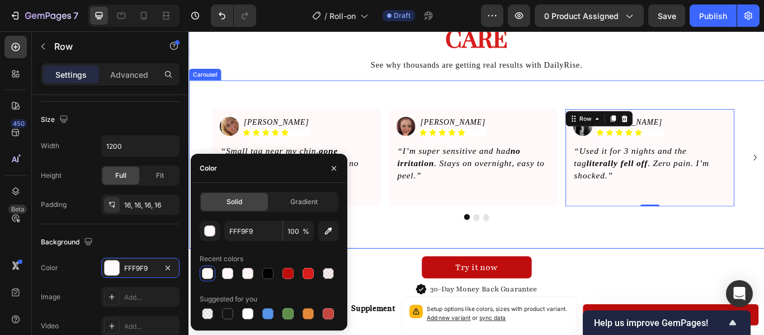  Describe the element at coordinates (228, 299) in the screenshot. I see `div: Suggested for you` at that location.